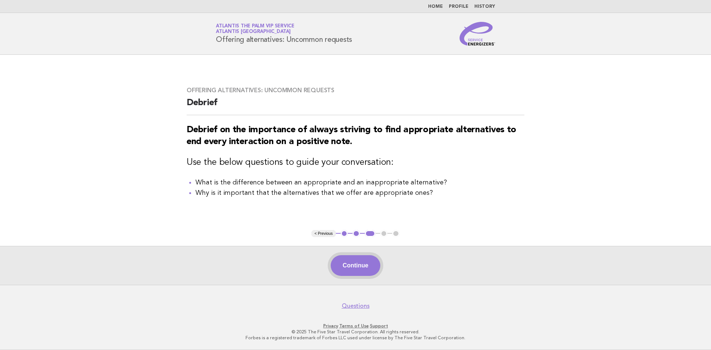 This screenshot has width=711, height=350. I want to click on button: 2, so click(356, 234).